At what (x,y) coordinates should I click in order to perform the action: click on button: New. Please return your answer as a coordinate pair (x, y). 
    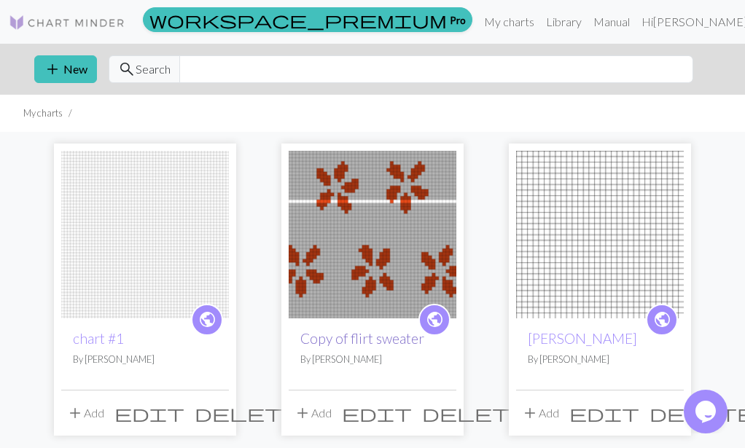
    Looking at the image, I should click on (66, 69).